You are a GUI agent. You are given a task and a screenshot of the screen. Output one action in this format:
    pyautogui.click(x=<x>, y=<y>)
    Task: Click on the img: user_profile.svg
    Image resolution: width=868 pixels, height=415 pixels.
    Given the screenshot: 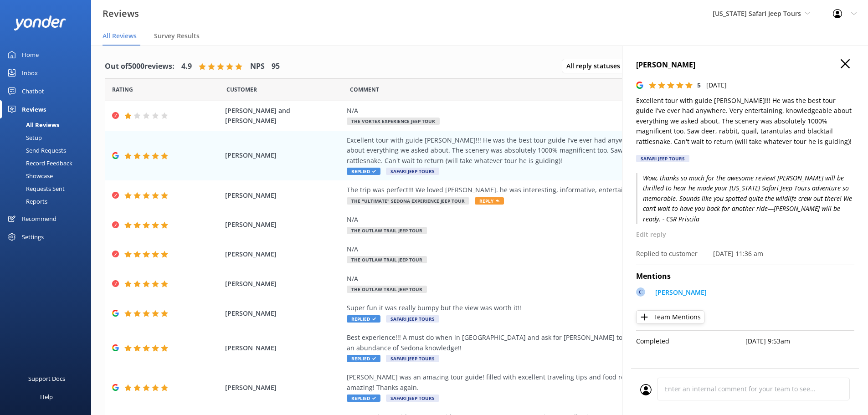 What is the action you would take?
    pyautogui.click(x=646, y=390)
    